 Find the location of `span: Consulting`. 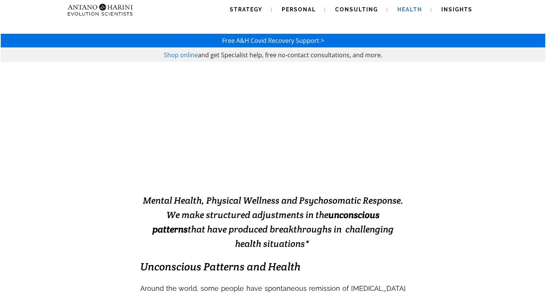

span: Consulting is located at coordinates (357, 9).